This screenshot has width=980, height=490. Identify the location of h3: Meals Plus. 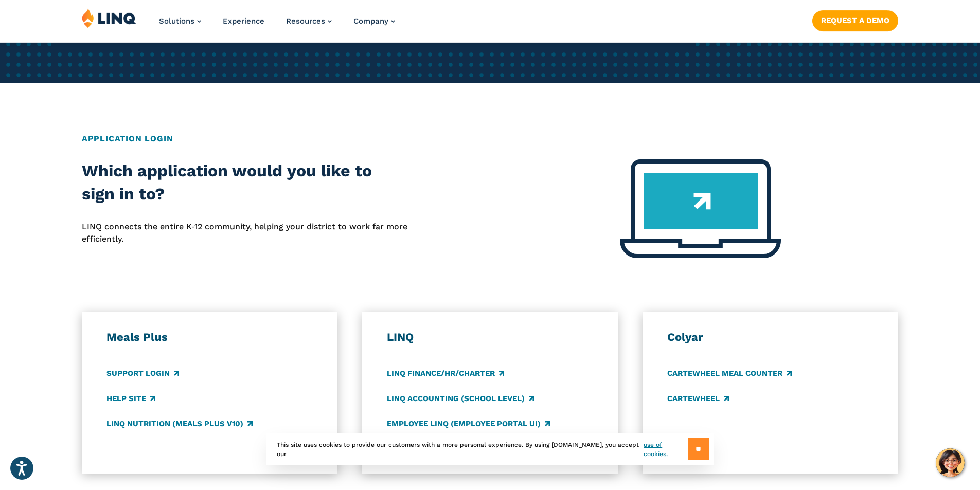
(210, 338).